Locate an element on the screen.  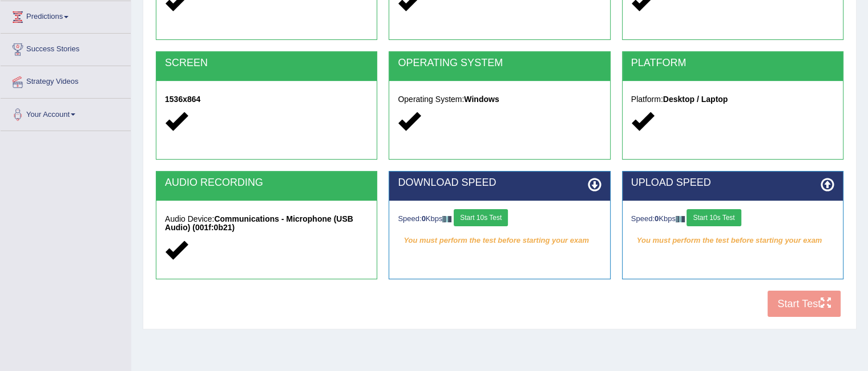
strong: Windows is located at coordinates (481, 99).